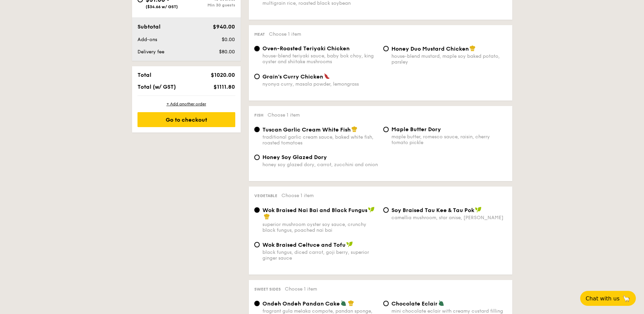 Image resolution: width=644 pixels, height=314 pixels. Describe the element at coordinates (186, 104) in the screenshot. I see `div: + Add another order` at that location.